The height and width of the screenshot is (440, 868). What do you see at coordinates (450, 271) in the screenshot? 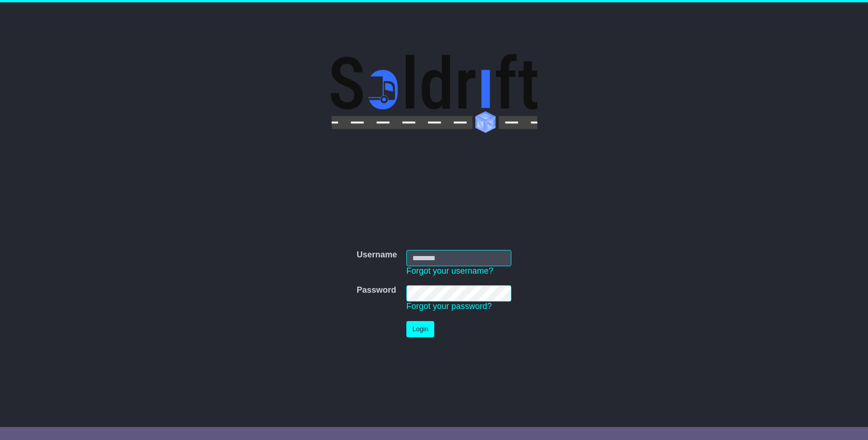
I see `a: Forgot your username?` at bounding box center [450, 271].